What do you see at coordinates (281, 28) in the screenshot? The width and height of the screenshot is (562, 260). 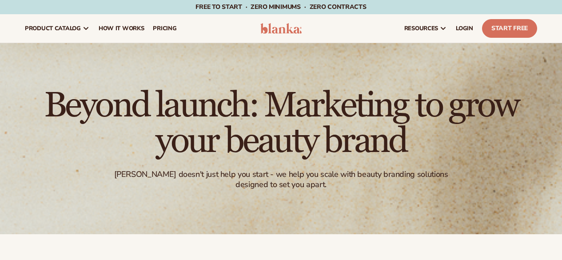 I see `img: logo` at bounding box center [281, 28].